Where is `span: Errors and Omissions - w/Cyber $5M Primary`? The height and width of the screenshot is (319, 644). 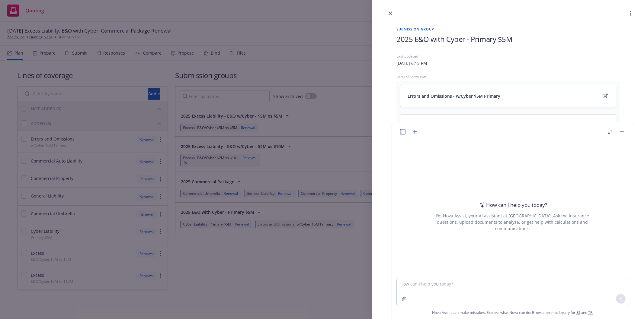 span: Errors and Omissions - w/Cyber $5M Primary is located at coordinates (454, 96).